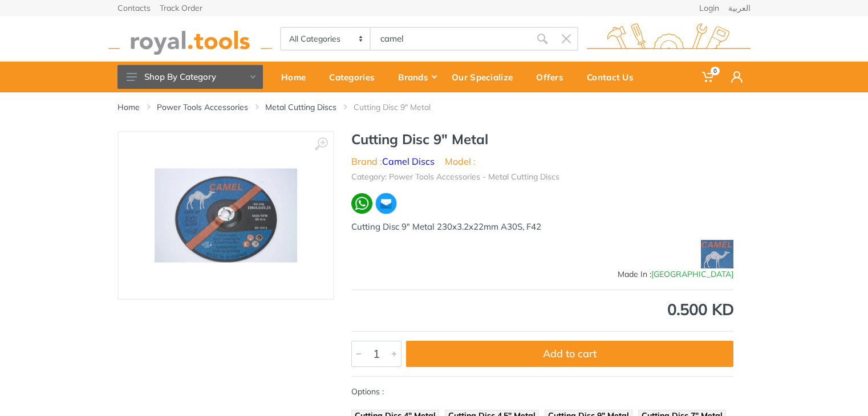  Describe the element at coordinates (450, 39) in the screenshot. I see `input: Site search` at that location.